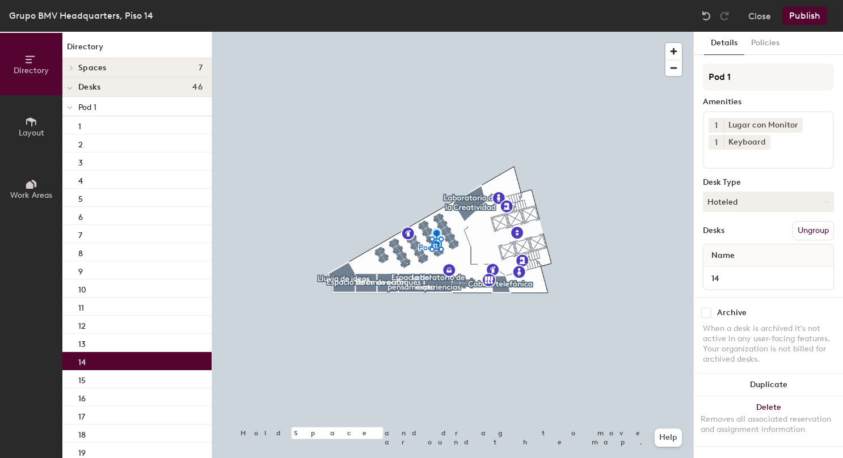 Image resolution: width=843 pixels, height=458 pixels. What do you see at coordinates (668, 438) in the screenshot?
I see `button: Help` at bounding box center [668, 438].